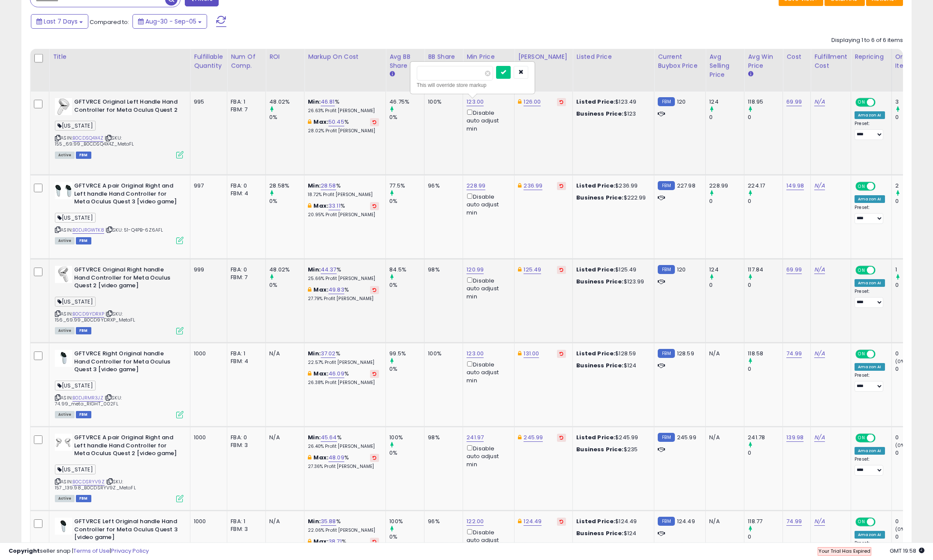  What do you see at coordinates (207, 186) in the screenshot?
I see `div: 997` at bounding box center [207, 186].